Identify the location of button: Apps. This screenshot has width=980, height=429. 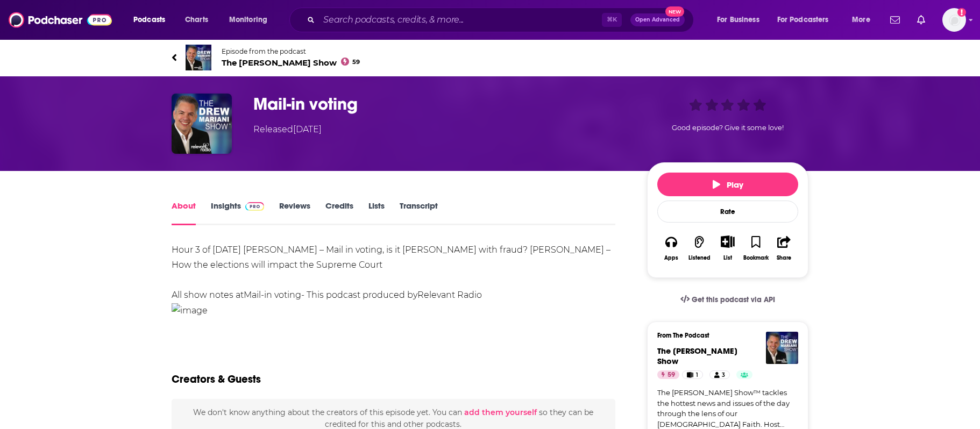
(671, 248).